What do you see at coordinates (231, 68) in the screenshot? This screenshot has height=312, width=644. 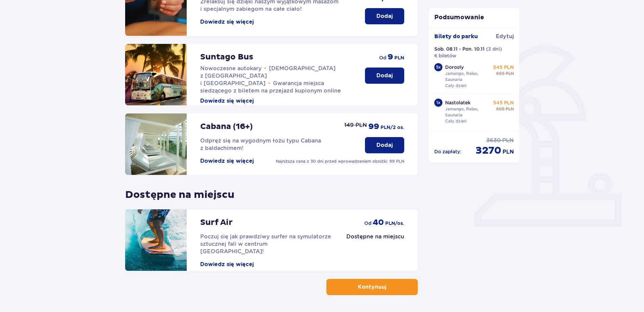 I see `span: Nowoczesne autokary` at bounding box center [231, 68].